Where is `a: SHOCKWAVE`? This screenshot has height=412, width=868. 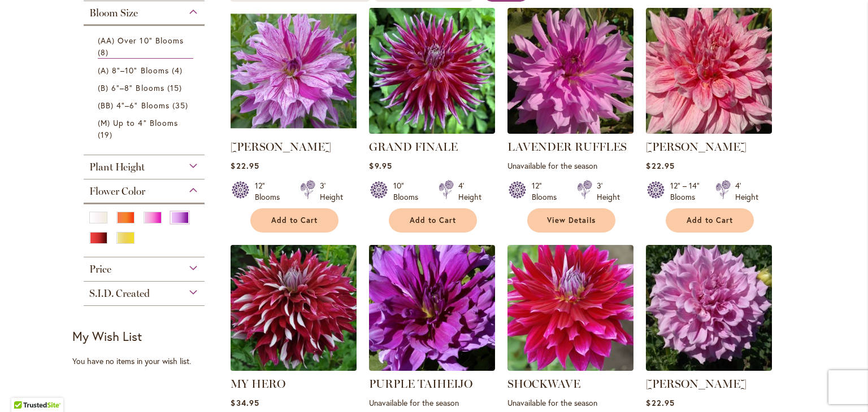 a: SHOCKWAVE is located at coordinates (544, 384).